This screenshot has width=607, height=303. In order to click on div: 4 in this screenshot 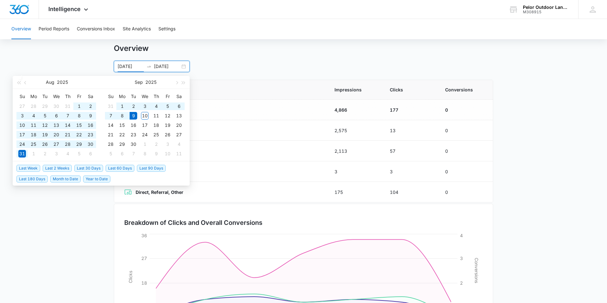, I will do `click(68, 154)`.